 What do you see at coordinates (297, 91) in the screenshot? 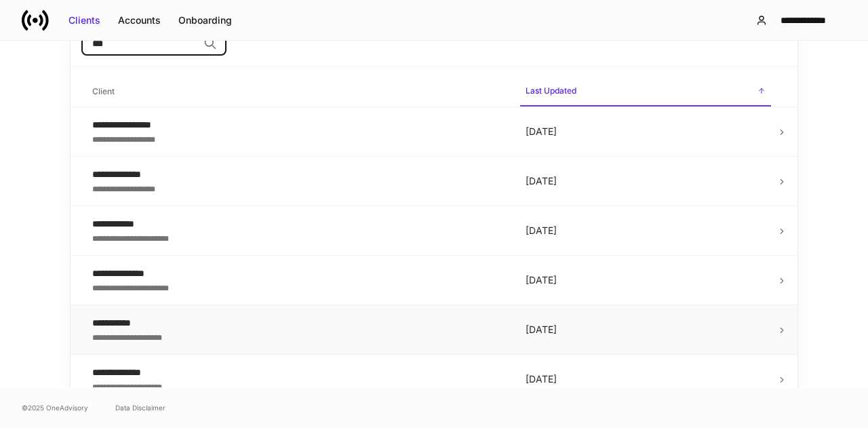
I see `span: Client` at bounding box center [297, 91].